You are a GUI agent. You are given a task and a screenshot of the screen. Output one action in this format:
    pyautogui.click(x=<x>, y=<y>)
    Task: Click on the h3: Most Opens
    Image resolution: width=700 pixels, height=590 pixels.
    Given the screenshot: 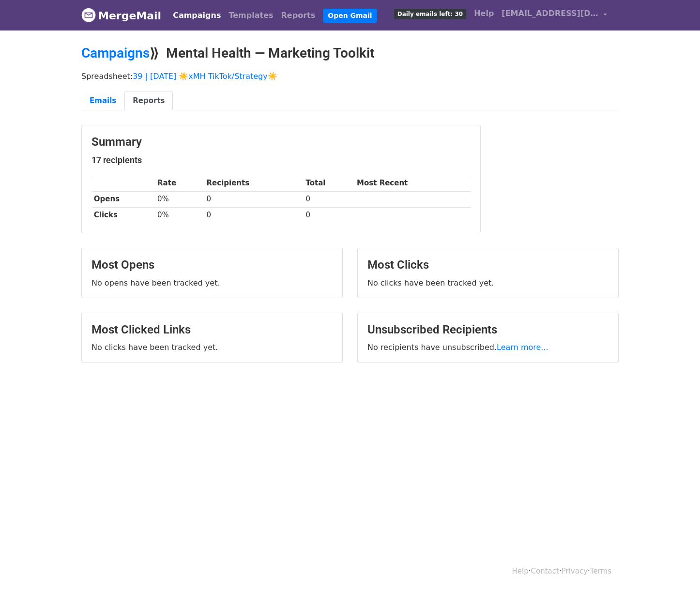 What is the action you would take?
    pyautogui.click(x=212, y=265)
    